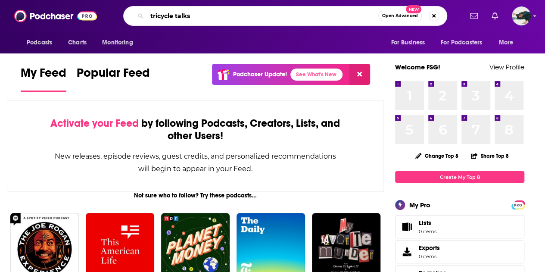 This screenshot has height=272, width=545. I want to click on span: For Business, so click(407, 43).